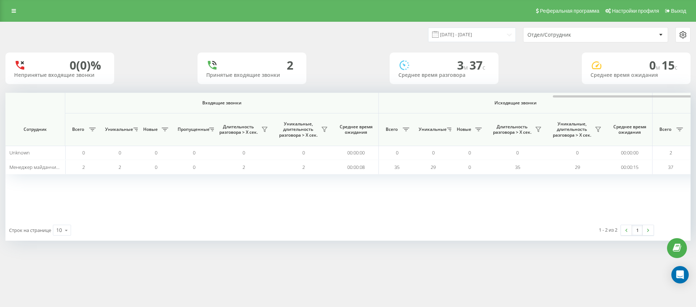 The height and width of the screenshot is (307, 696). What do you see at coordinates (252, 75) in the screenshot?
I see `div: Принятые входящие звонки` at bounding box center [252, 75].